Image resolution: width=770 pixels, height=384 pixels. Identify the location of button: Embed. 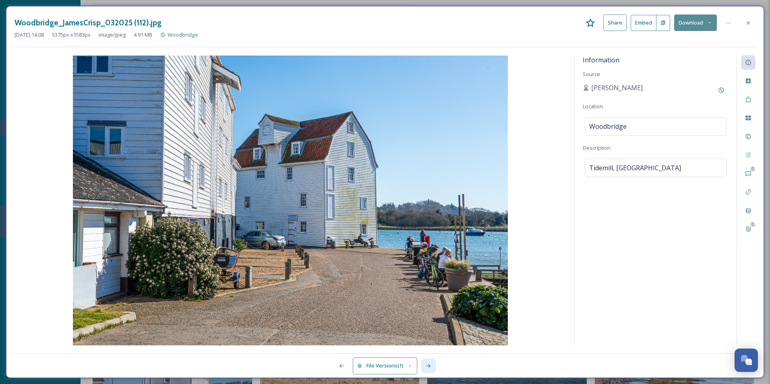
(643, 23).